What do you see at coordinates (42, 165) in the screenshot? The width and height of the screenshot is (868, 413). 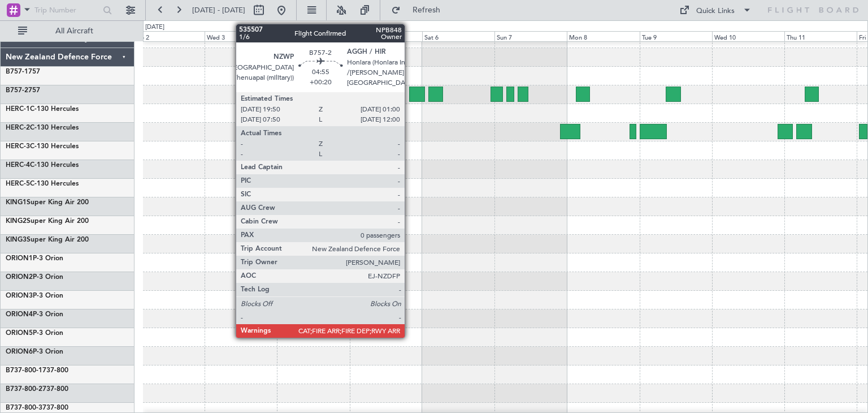 I see `a: HERC-4C-130 Hercules` at bounding box center [42, 165].